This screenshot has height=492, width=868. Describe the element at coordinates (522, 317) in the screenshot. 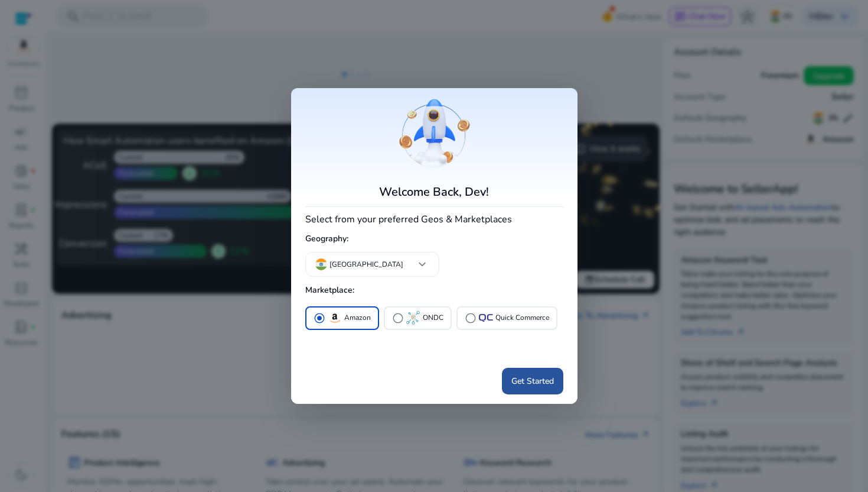

I see `p: Quick Commerce` at that location.